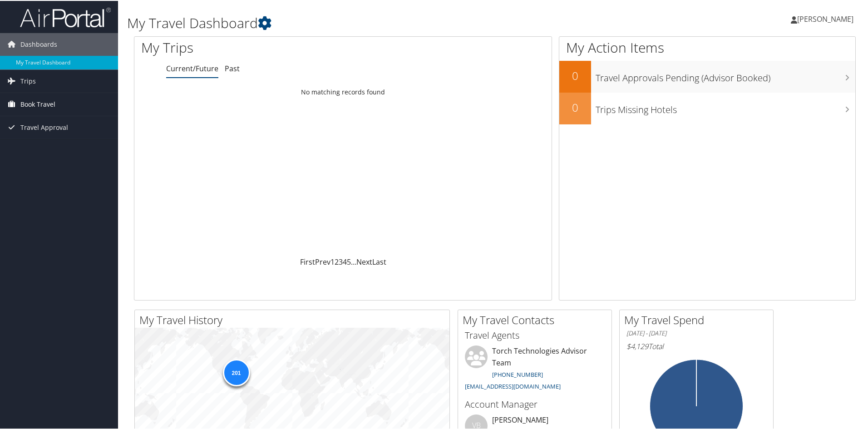 The image size is (868, 429). I want to click on h1: My Travel Dashboard, so click(372, 22).